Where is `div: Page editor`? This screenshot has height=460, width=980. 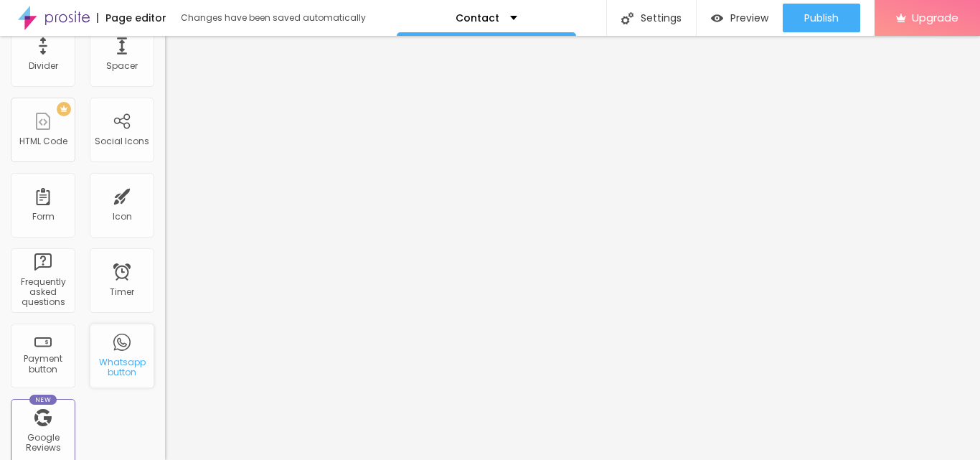
div: Page editor is located at coordinates (131, 18).